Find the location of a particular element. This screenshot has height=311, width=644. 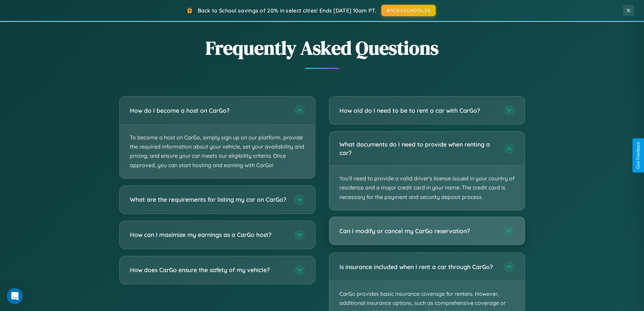

h3: What documents do I need to provide when renting a car? is located at coordinates (418, 149).